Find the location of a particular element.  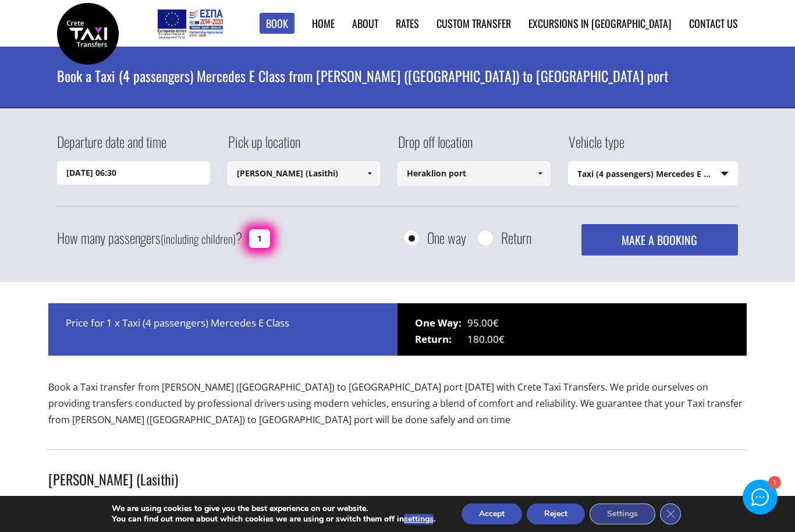

div: 1 is located at coordinates (774, 483).